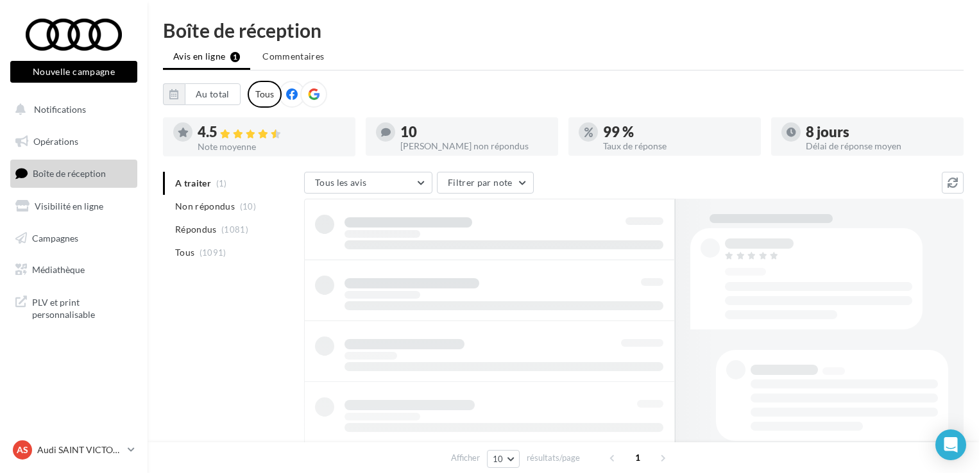 The width and height of the screenshot is (979, 473). I want to click on span: Commentaires, so click(293, 56).